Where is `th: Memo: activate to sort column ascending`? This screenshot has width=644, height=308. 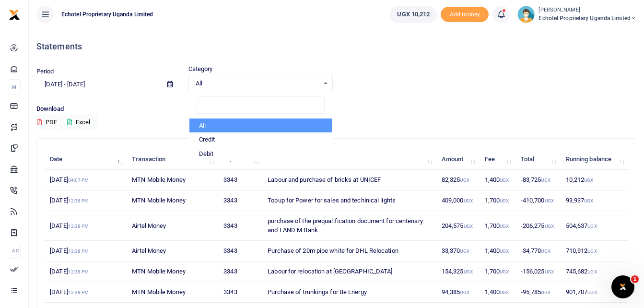
th: Memo: activate to sort column ascending is located at coordinates (349, 160).